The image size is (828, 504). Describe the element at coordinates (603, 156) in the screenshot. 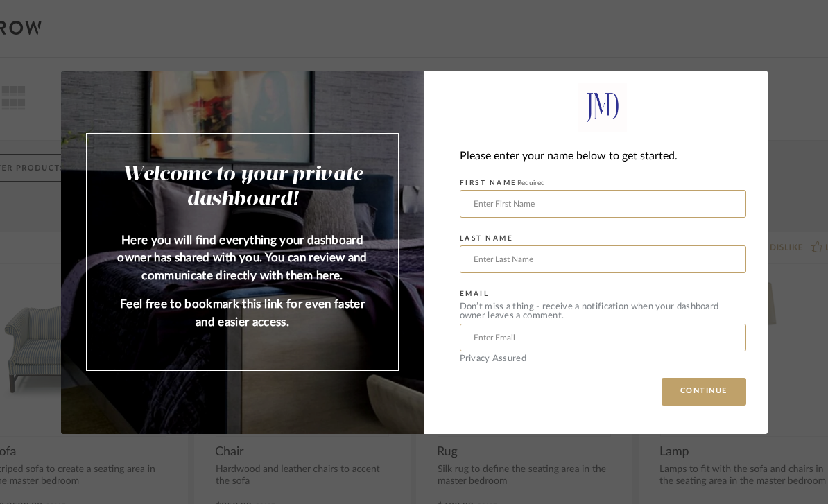

I see `div: Please enter your name below to get started.` at that location.